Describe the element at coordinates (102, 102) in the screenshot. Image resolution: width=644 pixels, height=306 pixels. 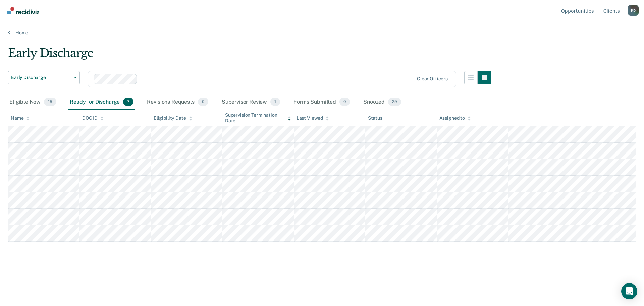
I see `div: Ready for Discharge7` at that location.